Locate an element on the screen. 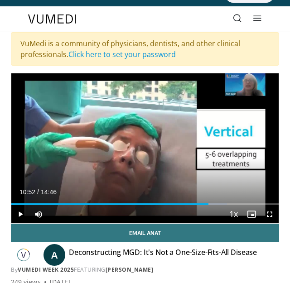 The height and width of the screenshot is (283, 290). video-js: Video Player is located at coordinates (145, 148).